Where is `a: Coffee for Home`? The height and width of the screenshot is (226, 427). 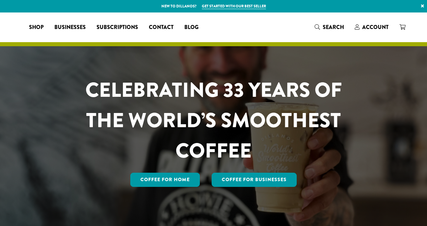 a: Coffee for Home is located at coordinates (165, 180).